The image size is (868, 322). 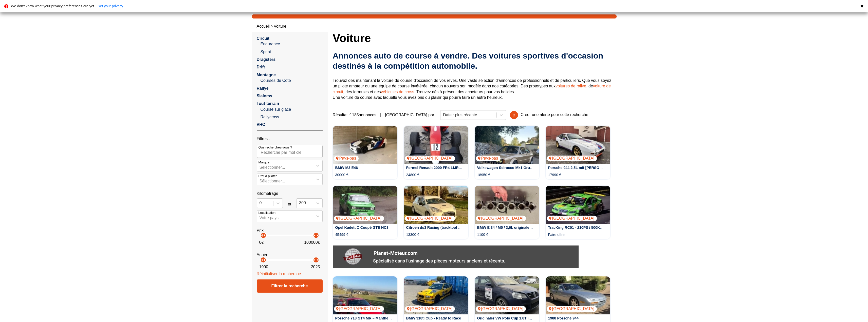 What do you see at coordinates (261, 242) in the screenshot?
I see `p: 0 €` at bounding box center [261, 242].